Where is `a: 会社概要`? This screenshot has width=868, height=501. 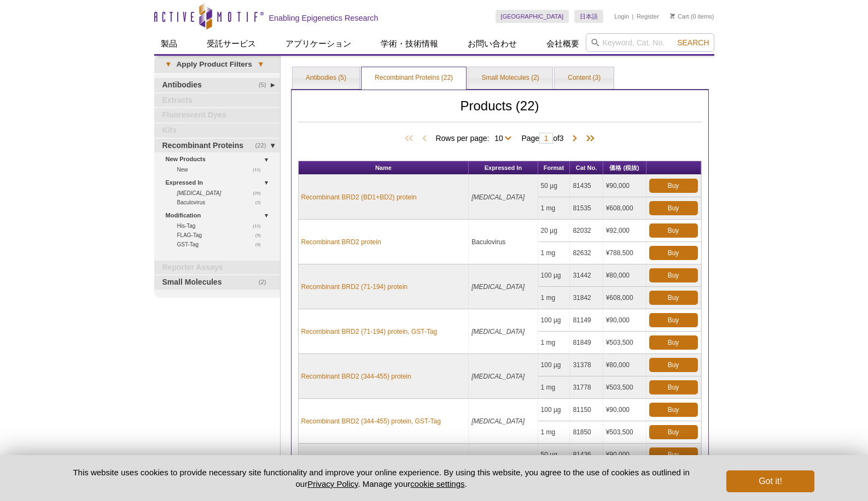 a: 会社概要 is located at coordinates (563, 43).